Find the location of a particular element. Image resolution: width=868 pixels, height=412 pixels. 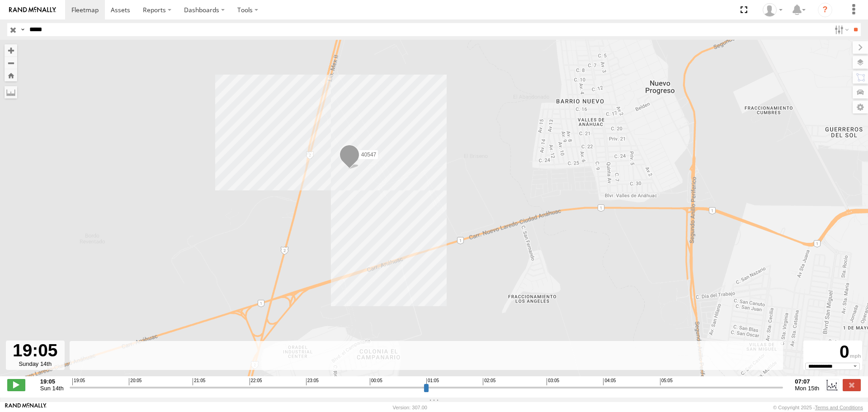

span: 00:05 is located at coordinates (376, 381).